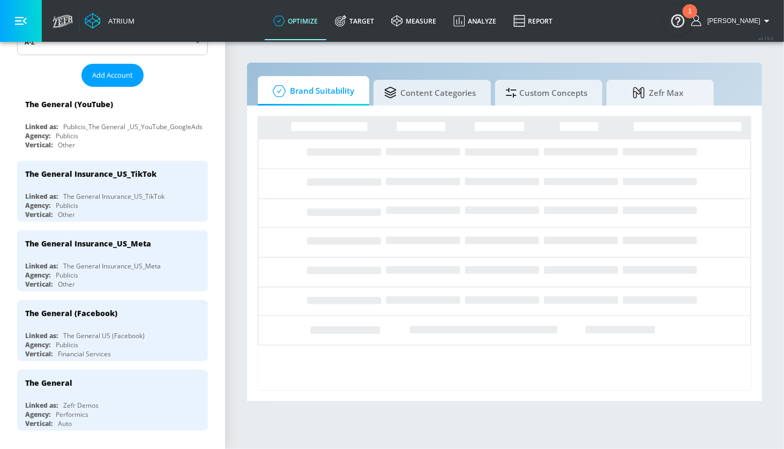 This screenshot has height=449, width=784. What do you see at coordinates (72, 414) in the screenshot?
I see `div: Performics` at bounding box center [72, 414].